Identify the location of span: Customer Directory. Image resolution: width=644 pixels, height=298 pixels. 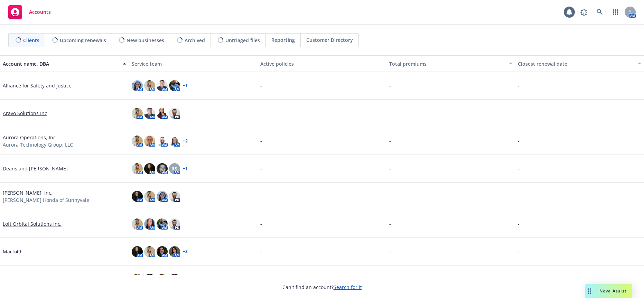
(330, 40).